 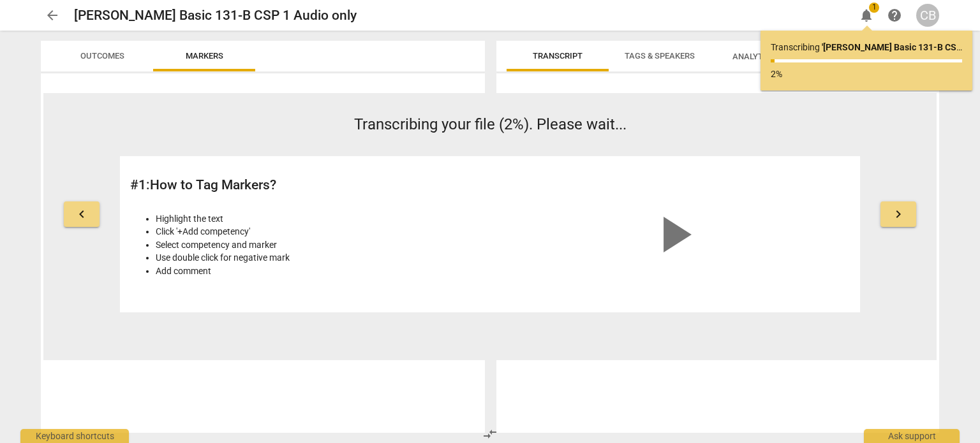 What do you see at coordinates (490, 434) in the screenshot?
I see `span: compare_arrows` at bounding box center [490, 434].